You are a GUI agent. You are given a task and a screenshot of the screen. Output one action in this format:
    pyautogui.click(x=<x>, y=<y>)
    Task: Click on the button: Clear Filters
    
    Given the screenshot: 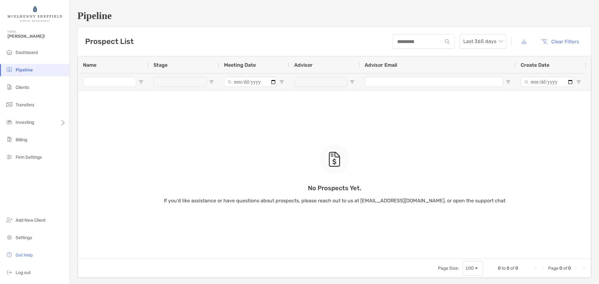 What is the action you would take?
    pyautogui.click(x=560, y=41)
    